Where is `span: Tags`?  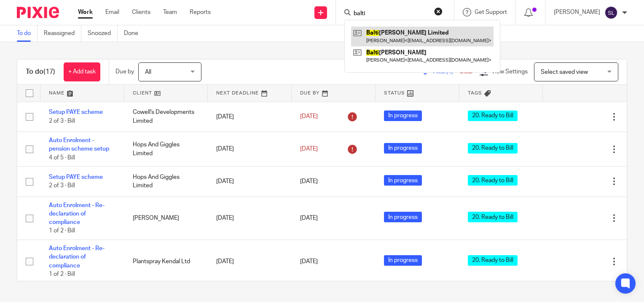 span: Tags is located at coordinates (475, 93).